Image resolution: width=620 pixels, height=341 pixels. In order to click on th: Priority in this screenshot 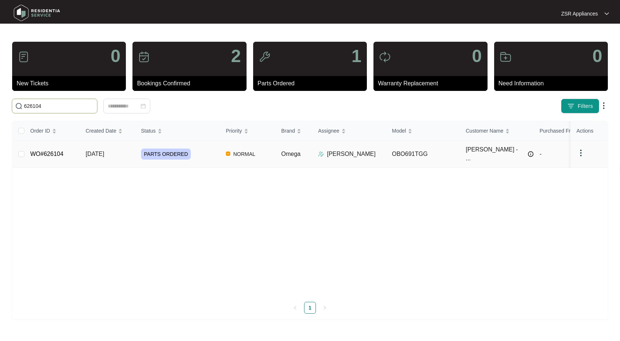, I will do `click(248, 131)`.